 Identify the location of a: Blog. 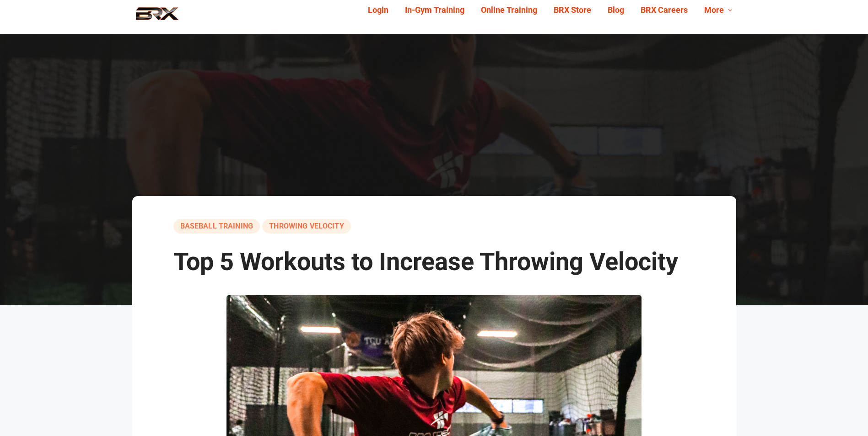
(615, 10).